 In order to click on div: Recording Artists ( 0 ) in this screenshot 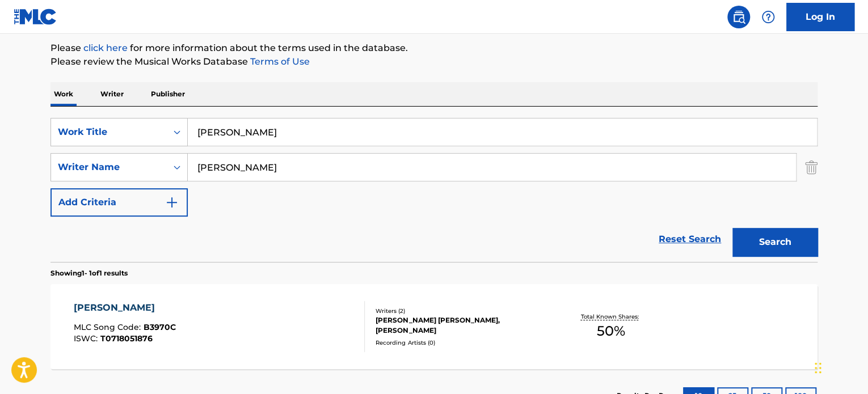, I will do `click(461, 342)`.